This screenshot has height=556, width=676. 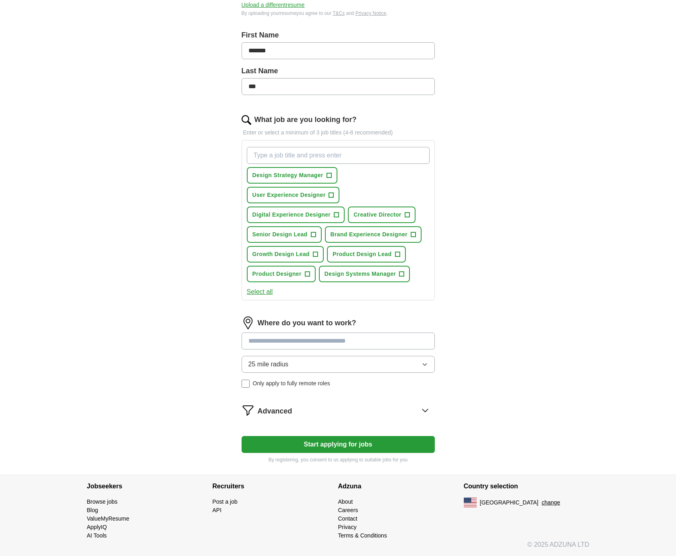 I want to click on a: ApplyIQ, so click(x=97, y=527).